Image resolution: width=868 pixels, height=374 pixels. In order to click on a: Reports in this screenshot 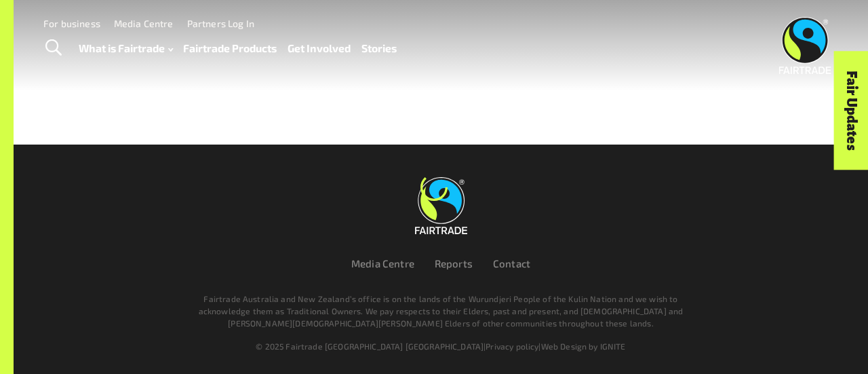, I will do `click(454, 263)`.